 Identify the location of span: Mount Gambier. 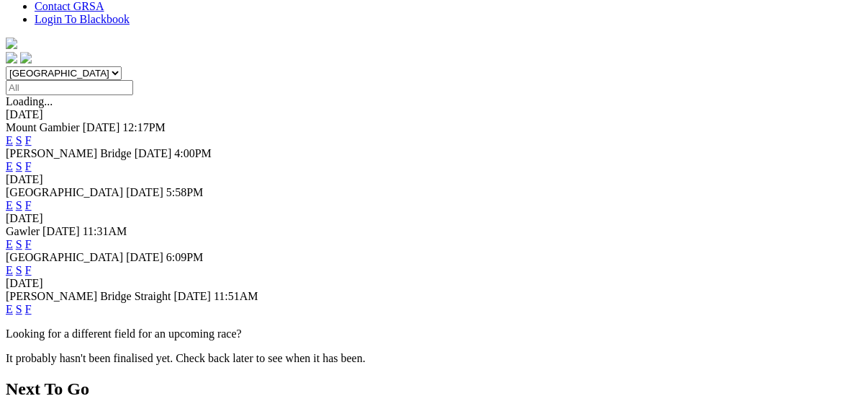
(43, 127).